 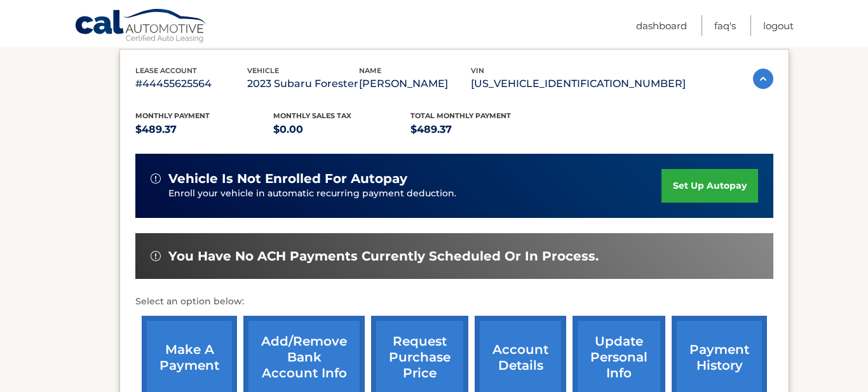 What do you see at coordinates (342, 129) in the screenshot?
I see `p: $0.00` at bounding box center [342, 129].